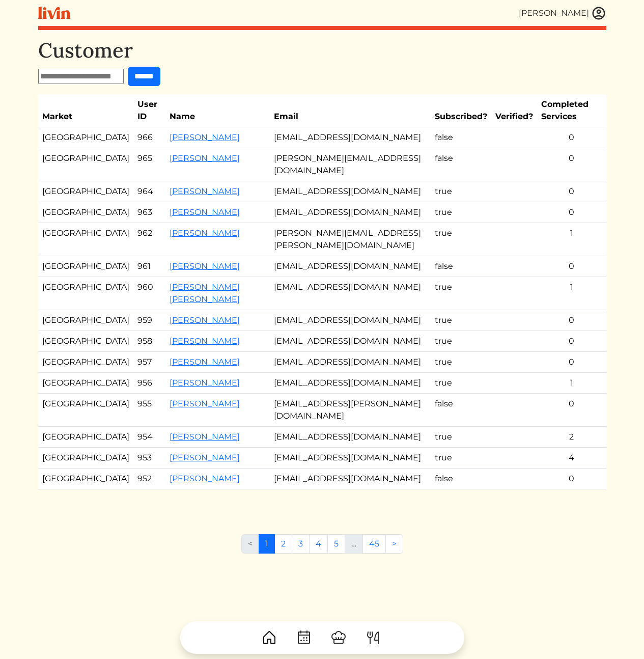 The height and width of the screenshot is (659, 644). Describe the element at coordinates (283, 544) in the screenshot. I see `a: 2` at that location.